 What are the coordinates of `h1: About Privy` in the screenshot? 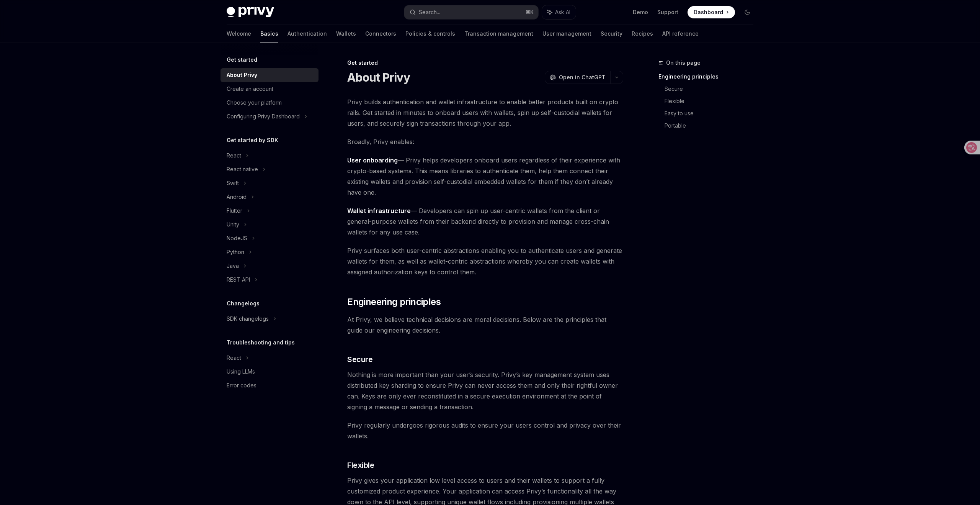 It's located at (379, 78).